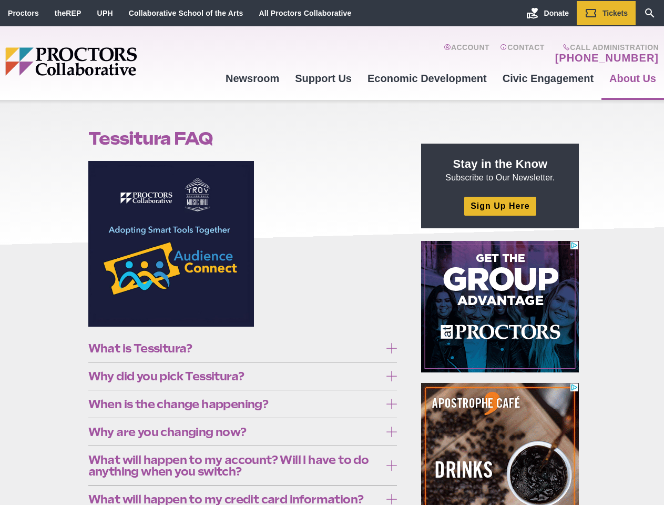  I want to click on span: Why did you pick Tessitura?, so click(234, 376).